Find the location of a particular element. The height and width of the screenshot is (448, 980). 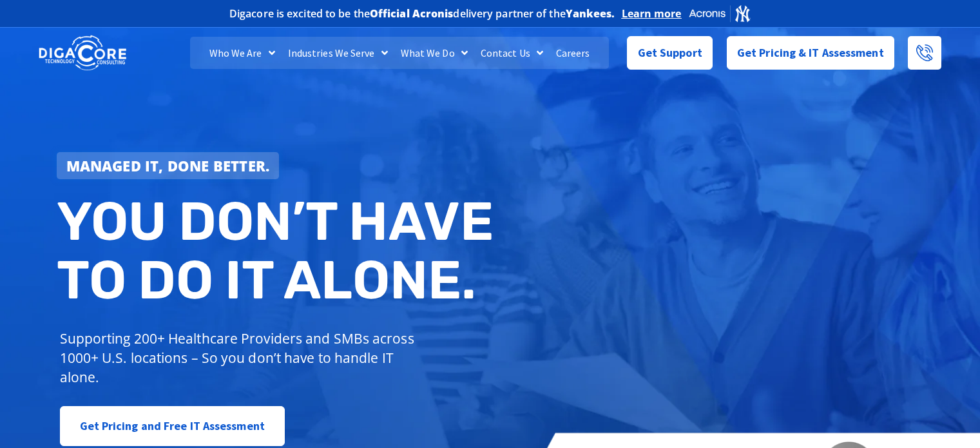

span: Get Support is located at coordinates (670, 52).